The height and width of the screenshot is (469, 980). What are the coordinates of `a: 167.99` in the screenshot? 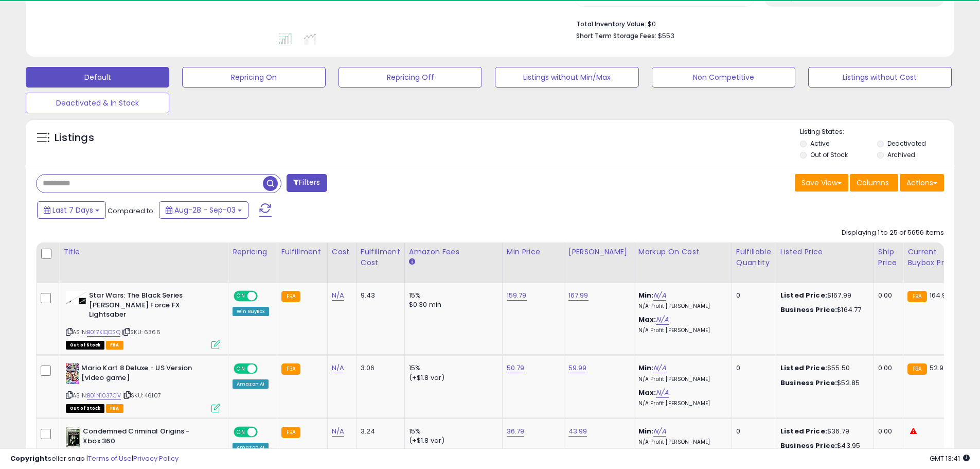 It's located at (578, 296).